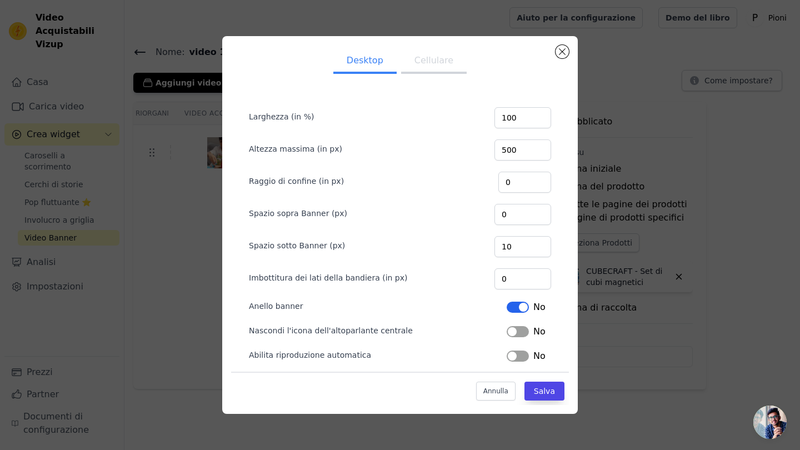 The image size is (800, 450). I want to click on label: Anello banner, so click(276, 306).